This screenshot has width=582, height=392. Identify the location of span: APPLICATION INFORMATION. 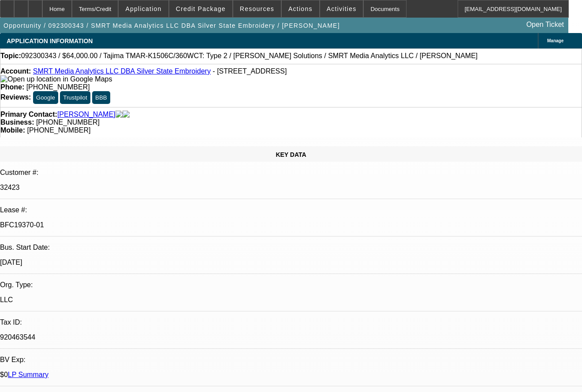
(50, 41).